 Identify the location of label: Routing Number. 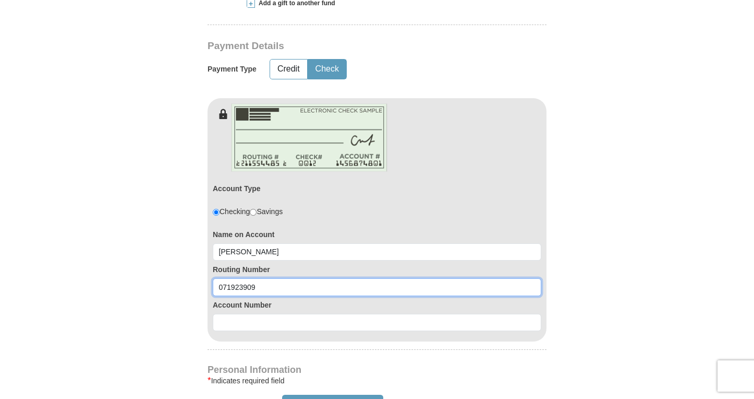
(377, 269).